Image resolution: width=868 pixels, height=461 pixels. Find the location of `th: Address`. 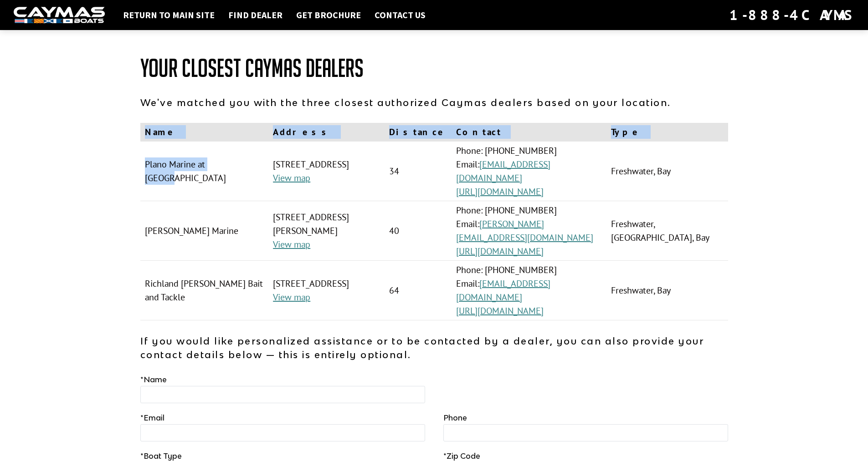

th: Address is located at coordinates (327, 132).